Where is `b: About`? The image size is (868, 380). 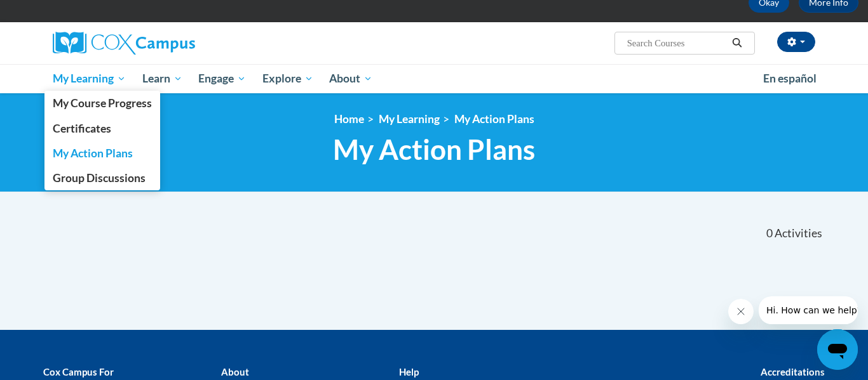
b: About is located at coordinates (235, 372).